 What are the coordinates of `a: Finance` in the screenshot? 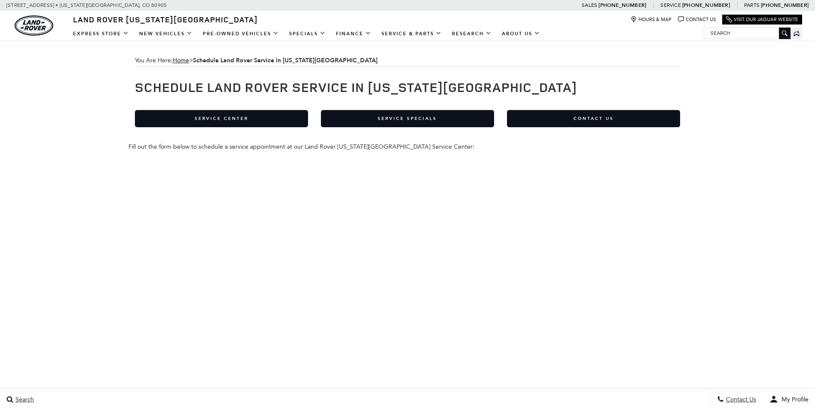 It's located at (354, 34).